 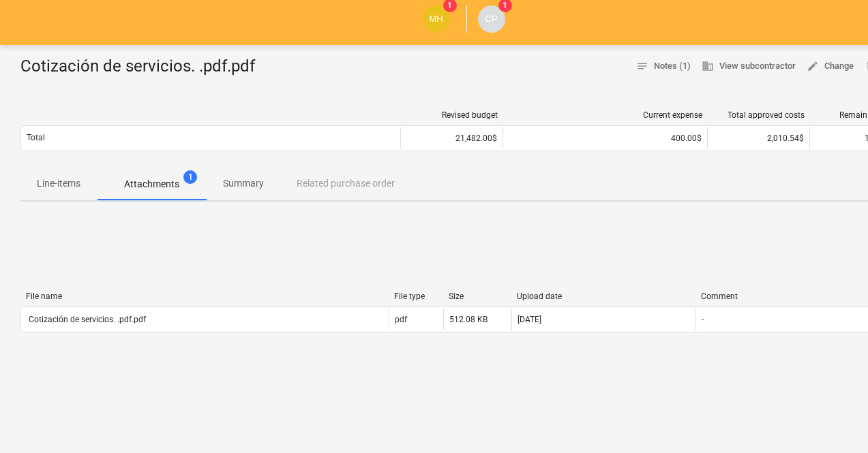 What do you see at coordinates (830, 66) in the screenshot?
I see `span: Change` at bounding box center [830, 66].